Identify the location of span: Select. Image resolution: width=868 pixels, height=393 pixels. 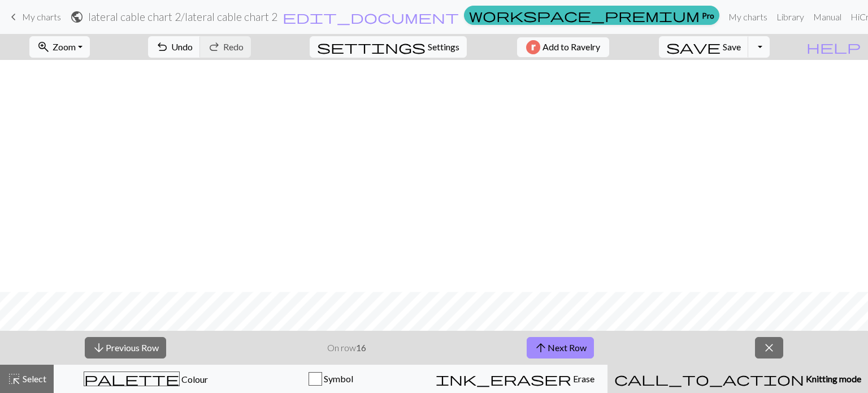
(34, 378).